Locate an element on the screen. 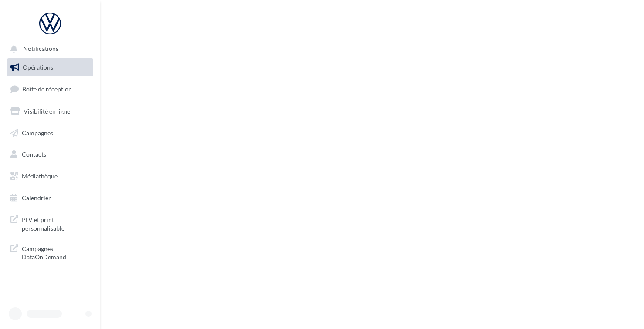 The height and width of the screenshot is (329, 644). a: Médiathèque is located at coordinates (50, 176).